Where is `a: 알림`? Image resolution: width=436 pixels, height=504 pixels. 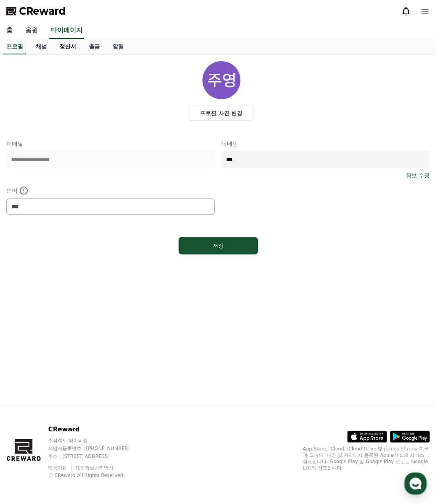 a: 알림 is located at coordinates (118, 46).